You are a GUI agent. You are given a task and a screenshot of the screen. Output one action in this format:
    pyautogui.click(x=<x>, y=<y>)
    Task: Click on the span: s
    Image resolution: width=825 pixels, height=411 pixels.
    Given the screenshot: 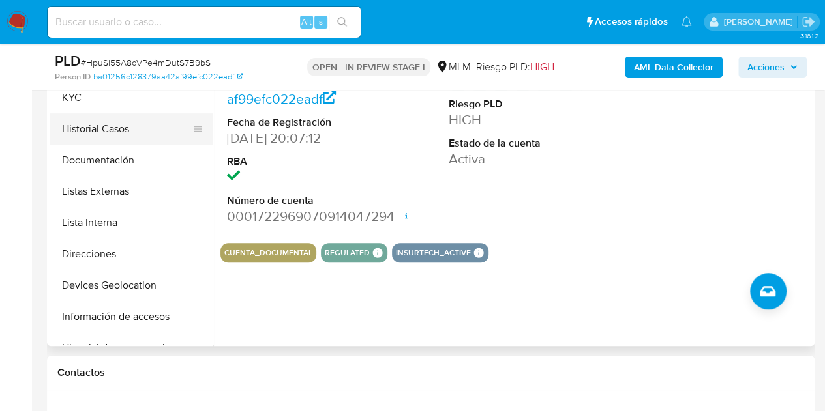 What is the action you would take?
    pyautogui.click(x=321, y=22)
    